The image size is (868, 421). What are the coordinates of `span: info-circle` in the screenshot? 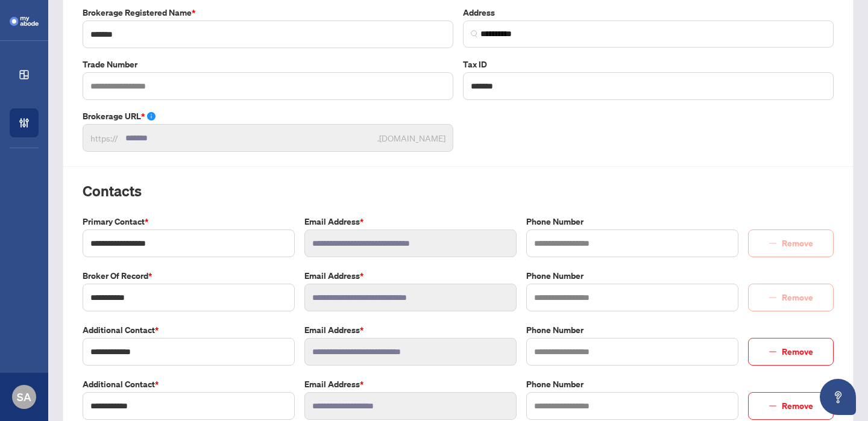 It's located at (152, 116).